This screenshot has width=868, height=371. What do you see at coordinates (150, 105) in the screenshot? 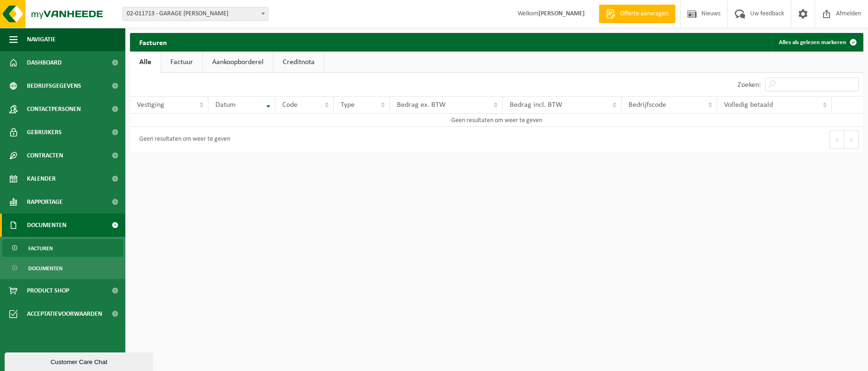
I see `span: Vestiging` at bounding box center [150, 105].